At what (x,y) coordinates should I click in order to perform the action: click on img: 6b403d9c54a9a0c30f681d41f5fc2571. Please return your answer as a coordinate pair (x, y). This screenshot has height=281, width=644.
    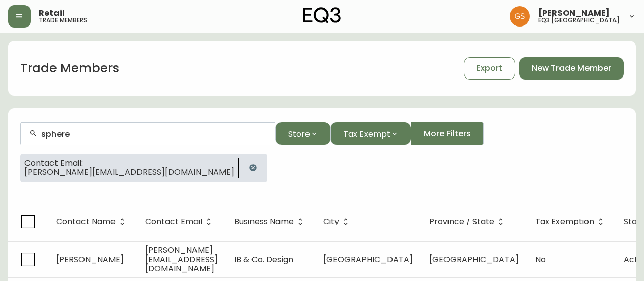
    Looking at the image, I should click on (520, 17).